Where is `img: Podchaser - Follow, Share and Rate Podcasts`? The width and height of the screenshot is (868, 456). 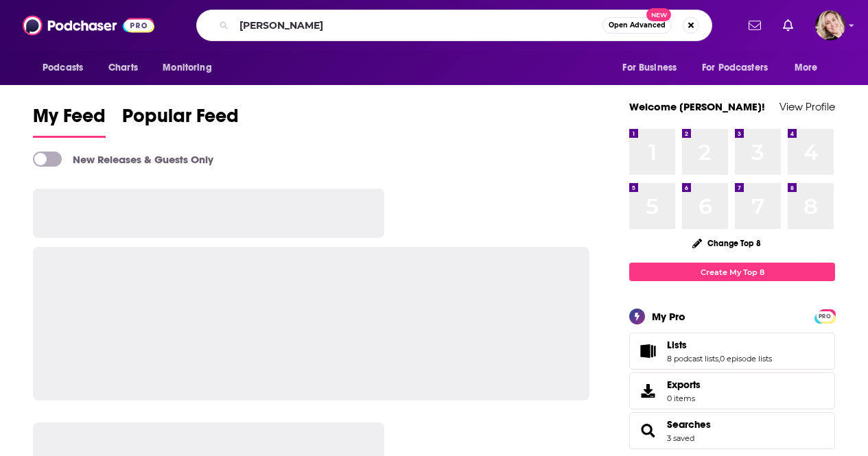
img: Podchaser - Follow, Share and Rate Podcasts is located at coordinates (89, 25).